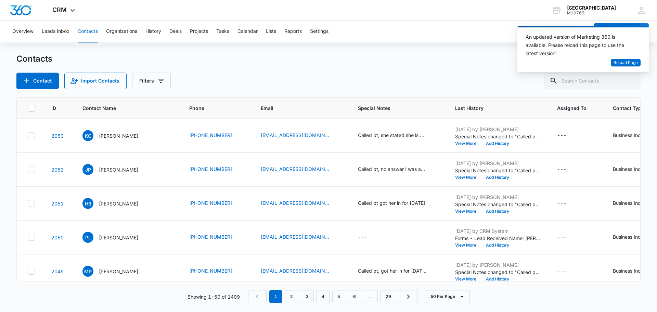 Image resolution: width=657 pixels, height=312 pixels. Describe the element at coordinates (579, 45) in the screenshot. I see `div: An updated version of Marketing 360 is available. Please reload this page to use the latest version!` at that location.